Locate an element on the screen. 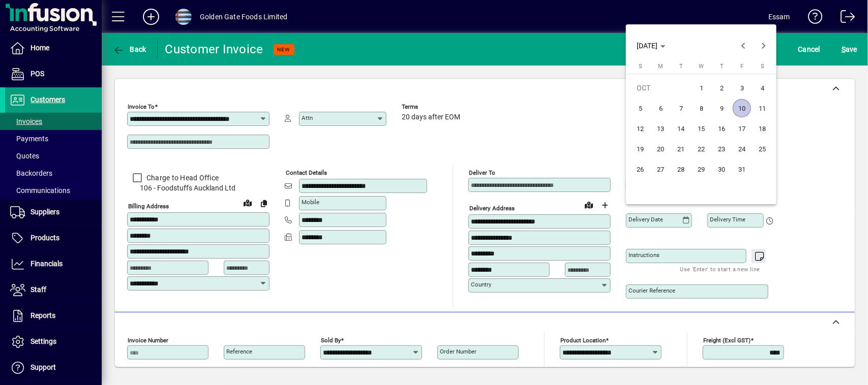 The height and width of the screenshot is (385, 868). button: Wed Oct 15 2025 is located at coordinates (701, 128).